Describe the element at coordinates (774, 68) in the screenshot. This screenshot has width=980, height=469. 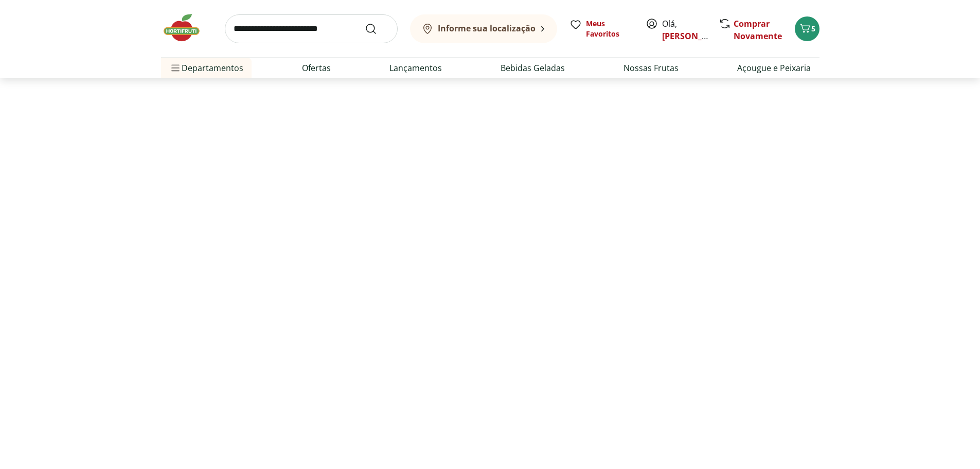
I see `a: Açougue e Peixaria` at that location.